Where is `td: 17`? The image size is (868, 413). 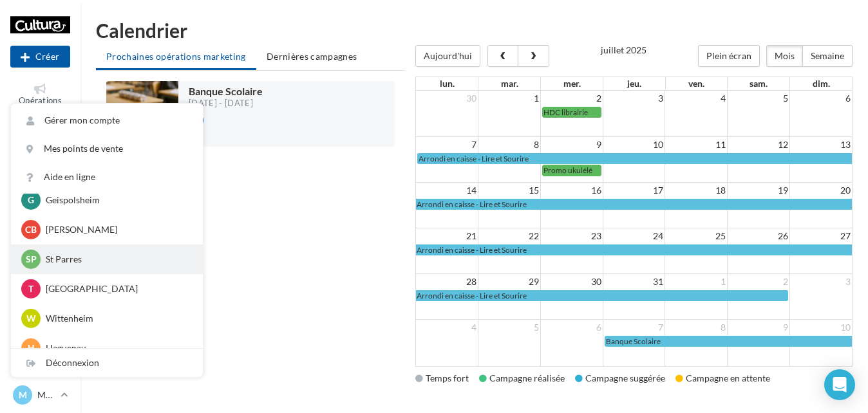
td: 17 is located at coordinates (634, 191).